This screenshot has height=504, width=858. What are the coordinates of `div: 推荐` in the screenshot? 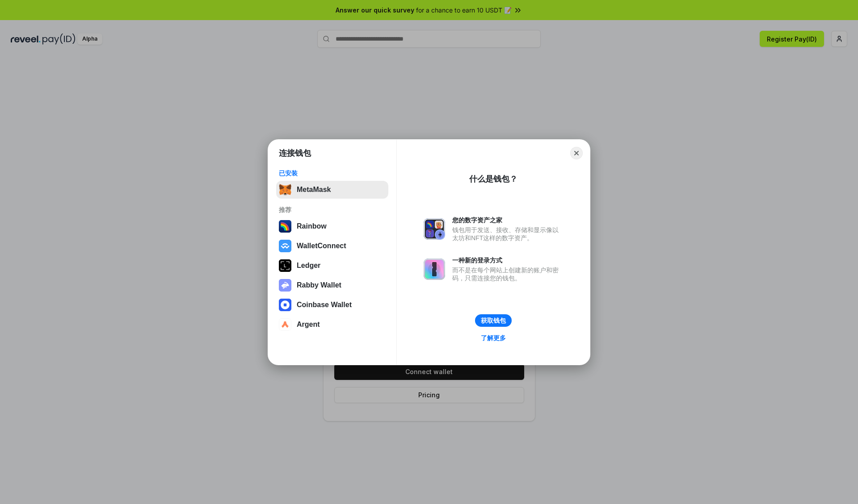 It's located at (332, 210).